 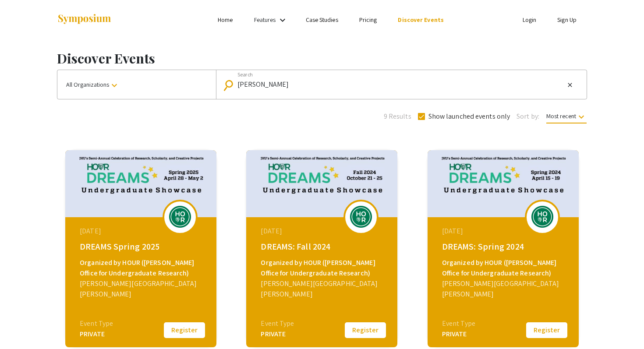 I want to click on a: Features, so click(x=265, y=20).